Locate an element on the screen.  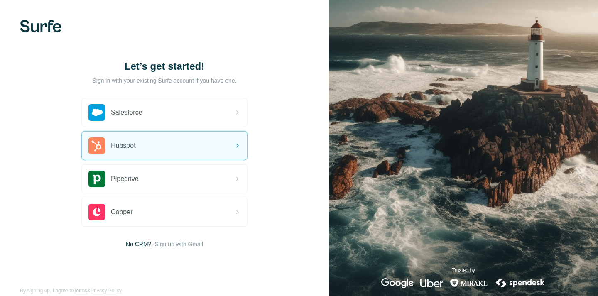
span: No CRM? is located at coordinates (138, 244).